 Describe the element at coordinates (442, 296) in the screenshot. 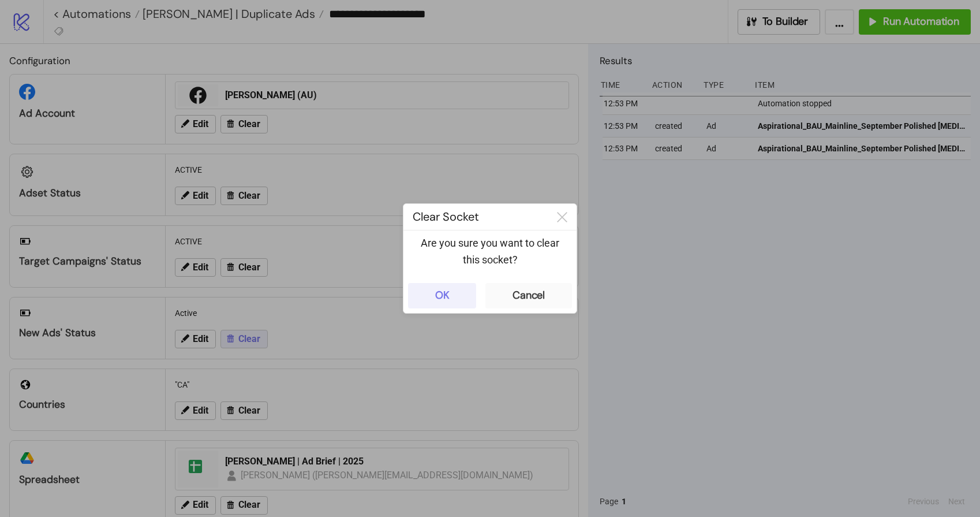

I see `button: OK` at that location.